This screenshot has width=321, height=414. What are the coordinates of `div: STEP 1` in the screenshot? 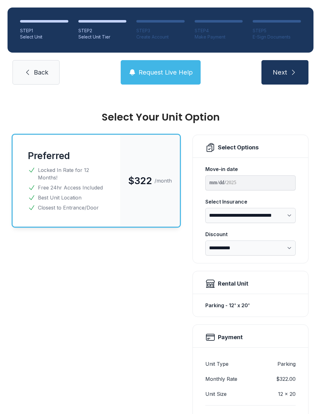 It's located at (44, 31).